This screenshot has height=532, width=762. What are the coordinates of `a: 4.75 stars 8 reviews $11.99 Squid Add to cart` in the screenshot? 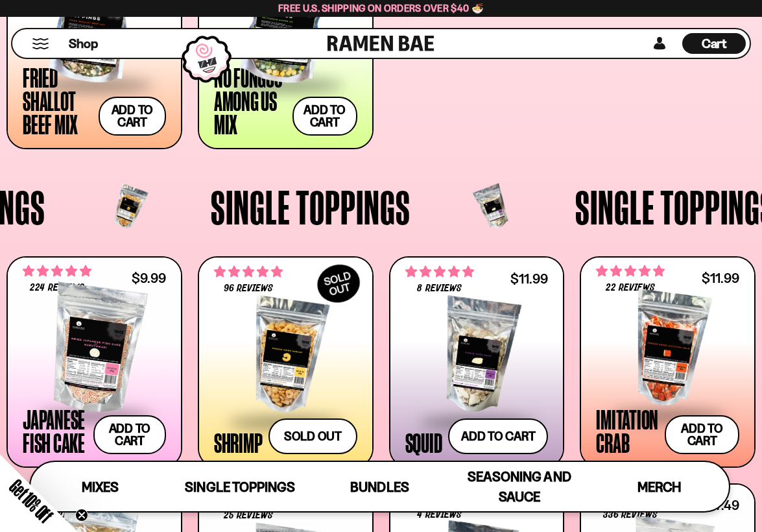 It's located at (477, 362).